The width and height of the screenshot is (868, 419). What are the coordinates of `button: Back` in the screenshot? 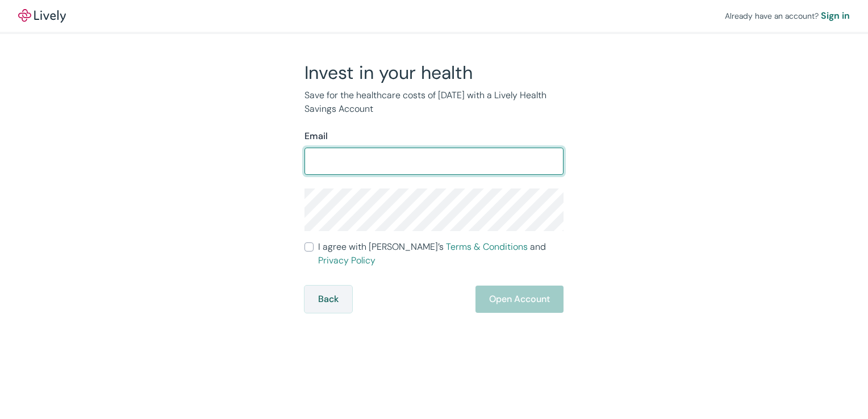 It's located at (329, 299).